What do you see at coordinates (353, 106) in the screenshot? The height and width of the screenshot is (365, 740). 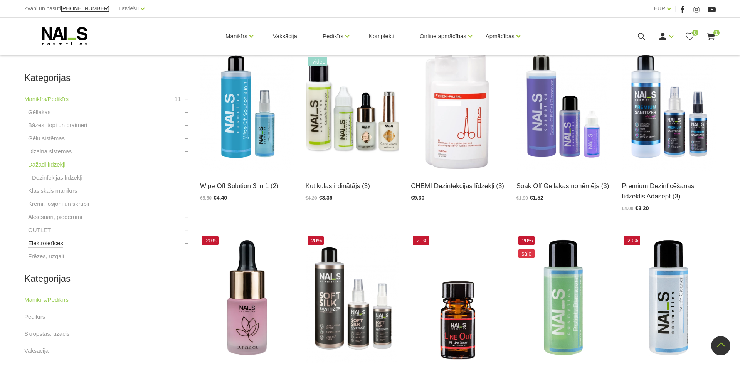 I see `img: Līdzeklis kutikulas mīkstināšanai un irdināšanai vien pāris sekunžu laikā. Ideāli piemērots kutik...` at bounding box center [353, 106].